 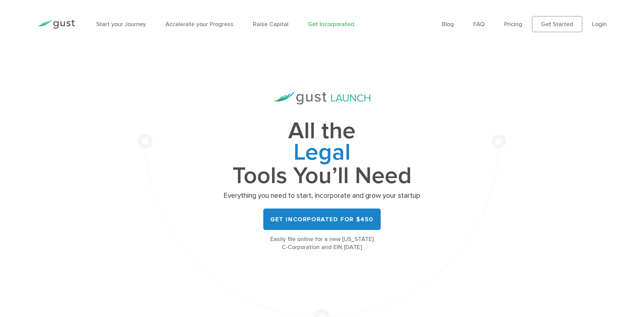 I want to click on h1: All the Tools You’ll Need, so click(x=322, y=153).